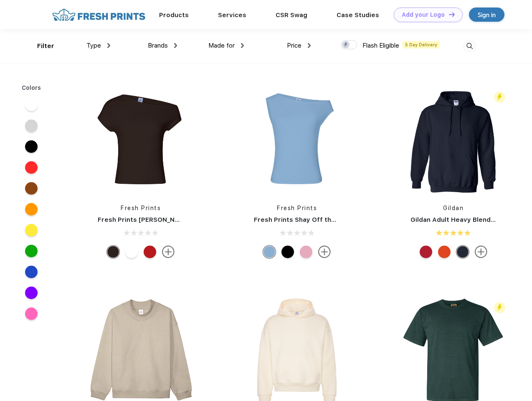  Describe the element at coordinates (270, 252) in the screenshot. I see `div: Light Blue` at that location.